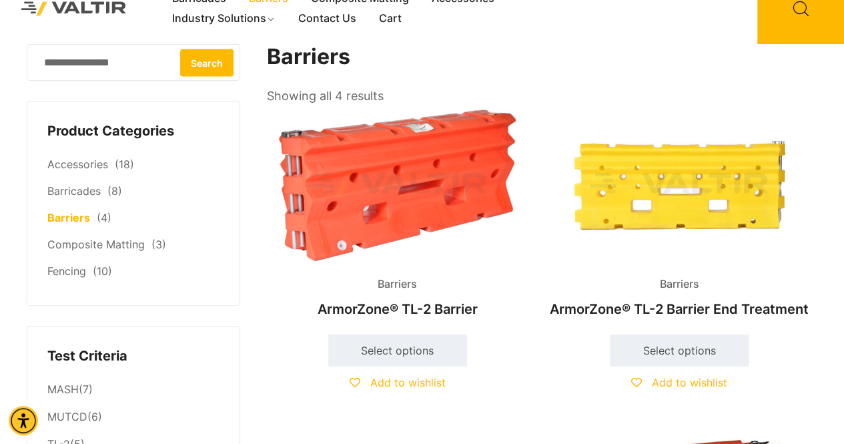 This screenshot has height=444, width=844. Describe the element at coordinates (63, 389) in the screenshot. I see `a: MASH` at that location.